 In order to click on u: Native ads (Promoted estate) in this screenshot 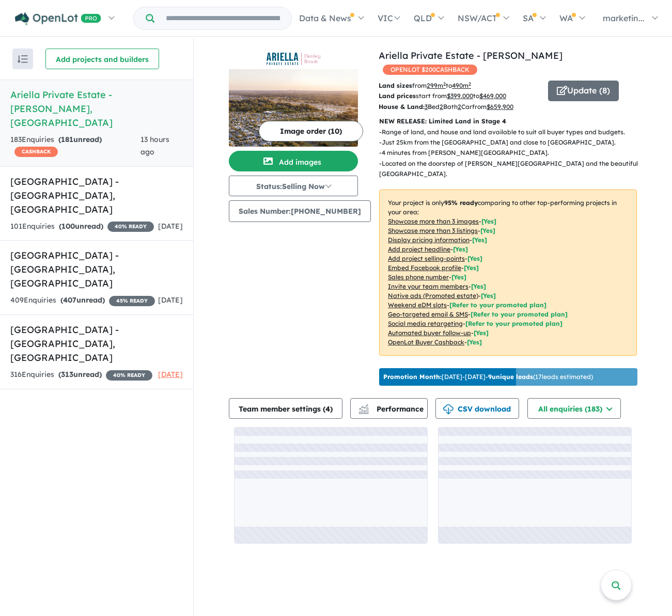, I will do `click(433, 295)`.